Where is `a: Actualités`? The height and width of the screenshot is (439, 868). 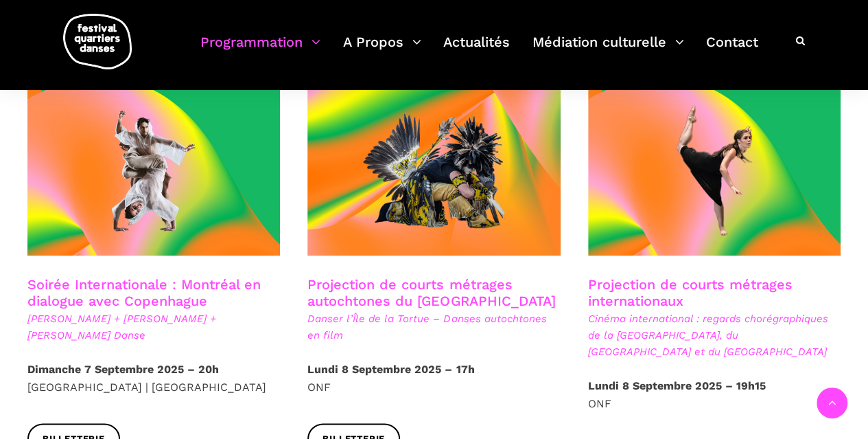
a: Actualités is located at coordinates (476, 50).